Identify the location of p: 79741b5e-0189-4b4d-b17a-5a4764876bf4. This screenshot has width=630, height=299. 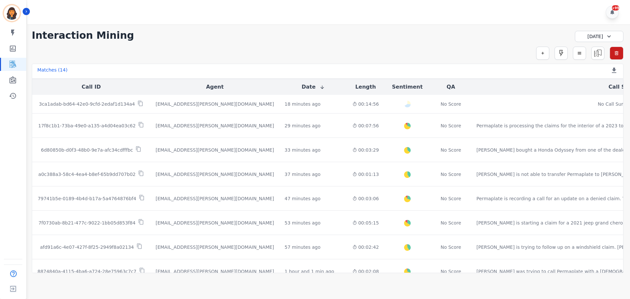
(87, 199).